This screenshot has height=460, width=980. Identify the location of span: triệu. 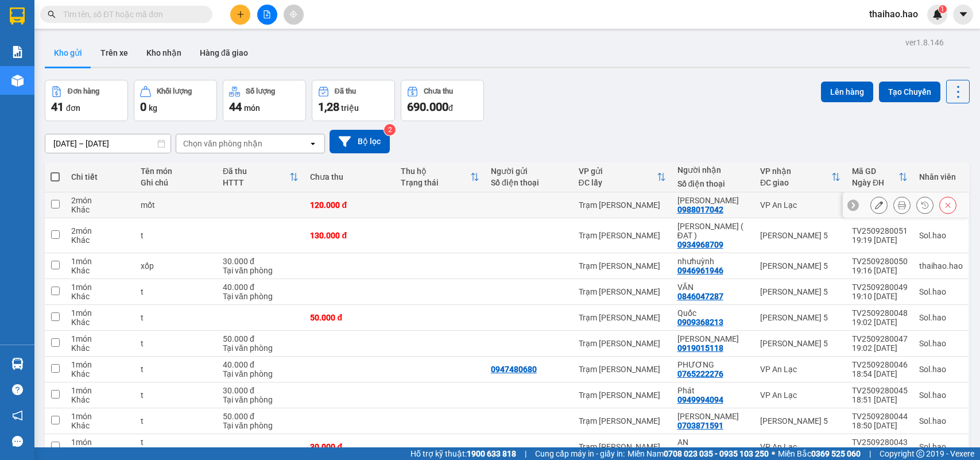
(349, 108).